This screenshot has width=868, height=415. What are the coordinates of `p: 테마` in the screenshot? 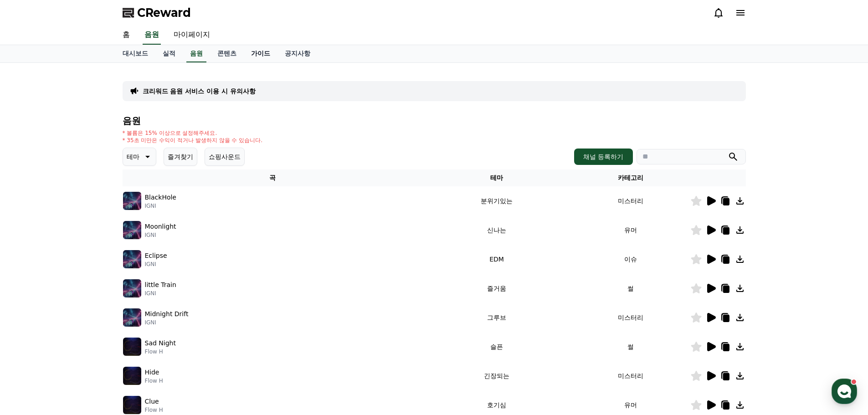 It's located at (133, 156).